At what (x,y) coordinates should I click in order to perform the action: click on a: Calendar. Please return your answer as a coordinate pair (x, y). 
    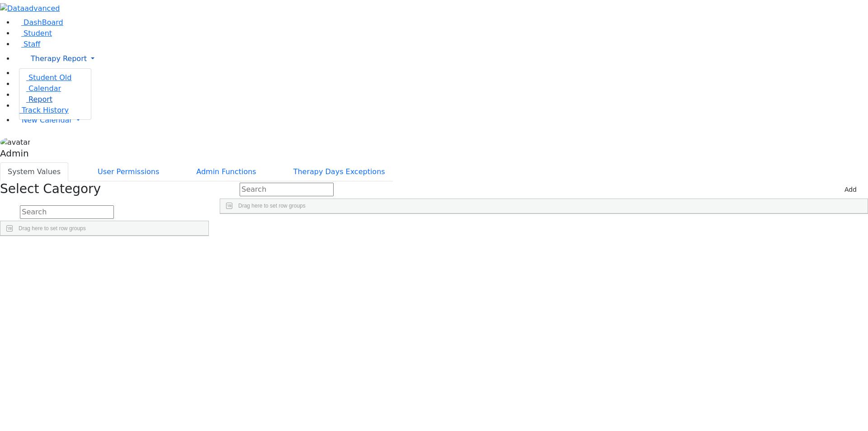
    Looking at the image, I should click on (40, 88).